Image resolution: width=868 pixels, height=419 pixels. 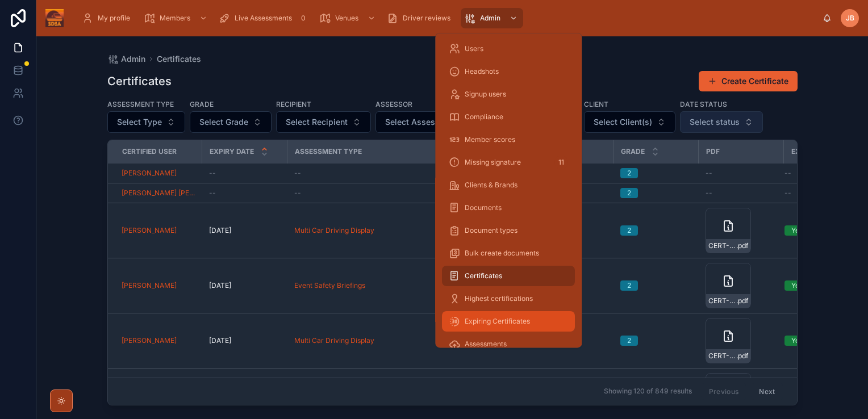 What do you see at coordinates (491, 185) in the screenshot?
I see `span: Clients & Brands` at bounding box center [491, 185].